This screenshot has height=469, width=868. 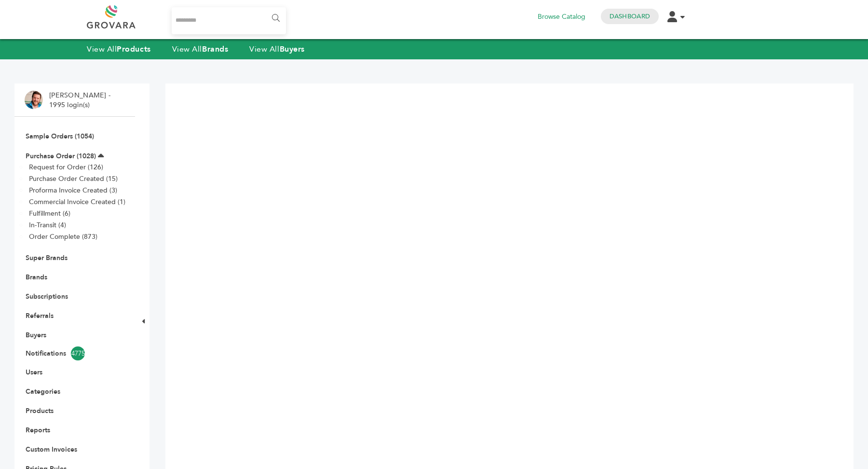 I want to click on a: Sample Orders (1054), so click(x=60, y=136).